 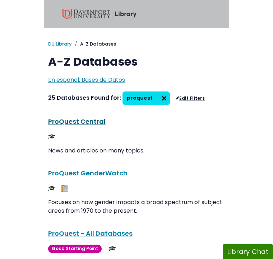 What do you see at coordinates (136, 151) in the screenshot?
I see `p: News and articles on many topics.` at bounding box center [136, 151].